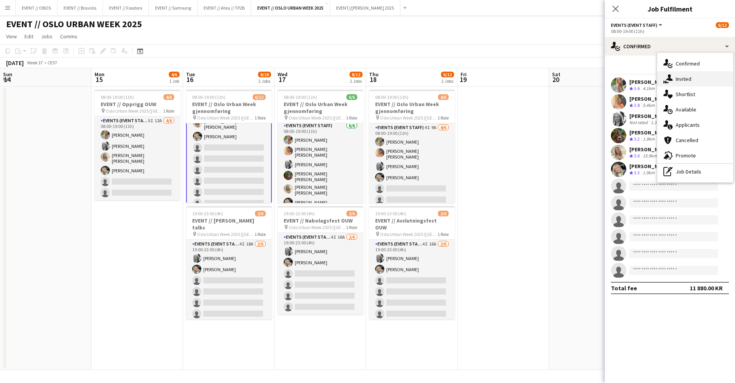  What do you see at coordinates (639, 122) in the screenshot?
I see `div: Not rated` at bounding box center [639, 122].